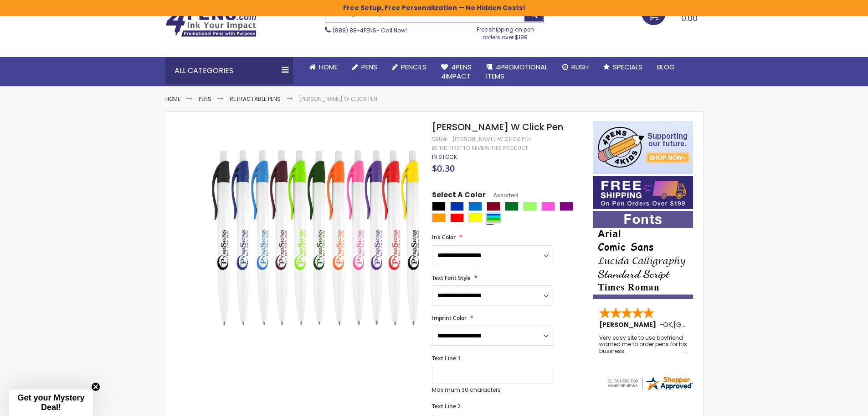 This screenshot has width=868, height=416. I want to click on div: Green, so click(512, 206).